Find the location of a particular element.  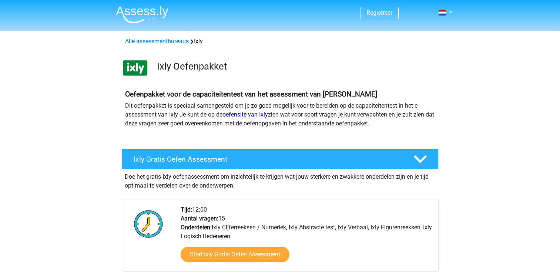

h4: Ixly Gratis Oefen Assessment is located at coordinates (268, 159).